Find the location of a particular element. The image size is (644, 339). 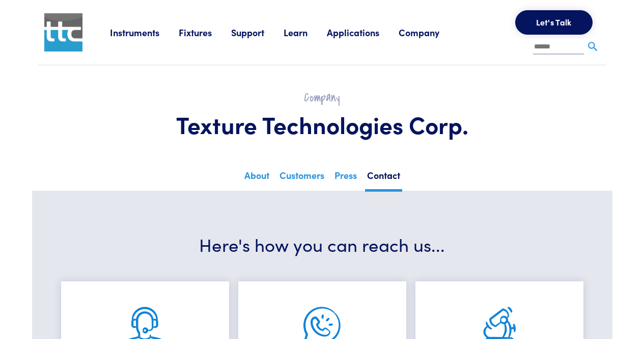

a: Instruments is located at coordinates (144, 32).